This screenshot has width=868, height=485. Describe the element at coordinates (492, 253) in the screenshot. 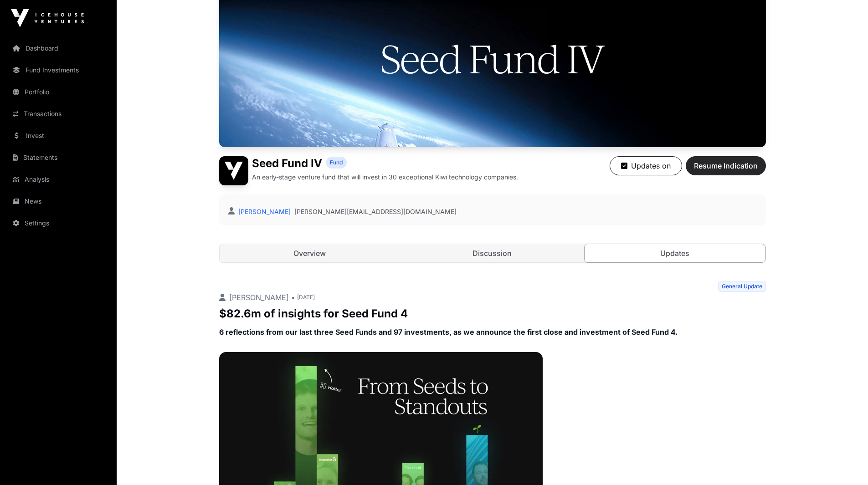

I see `a: Discussion` at that location.